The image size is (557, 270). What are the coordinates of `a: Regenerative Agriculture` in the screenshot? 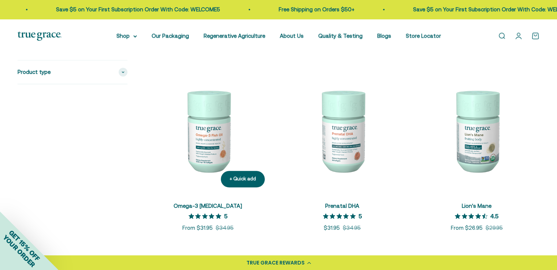 It's located at (234, 36).